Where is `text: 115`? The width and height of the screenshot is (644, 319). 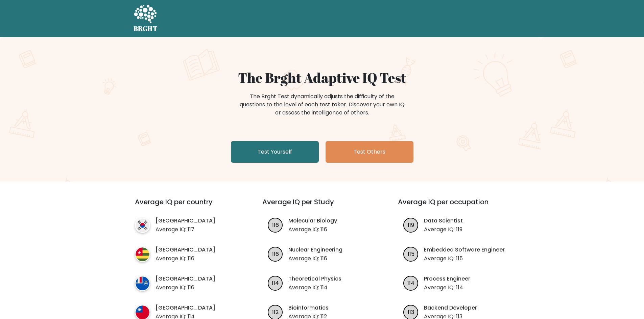
text: 115 is located at coordinates (411, 253).